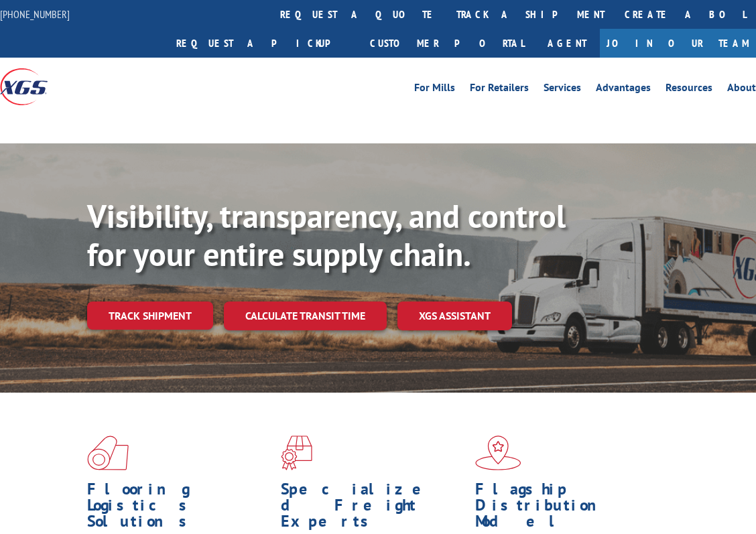 The height and width of the screenshot is (534, 756). Describe the element at coordinates (434, 90) in the screenshot. I see `a: For Mills` at that location.